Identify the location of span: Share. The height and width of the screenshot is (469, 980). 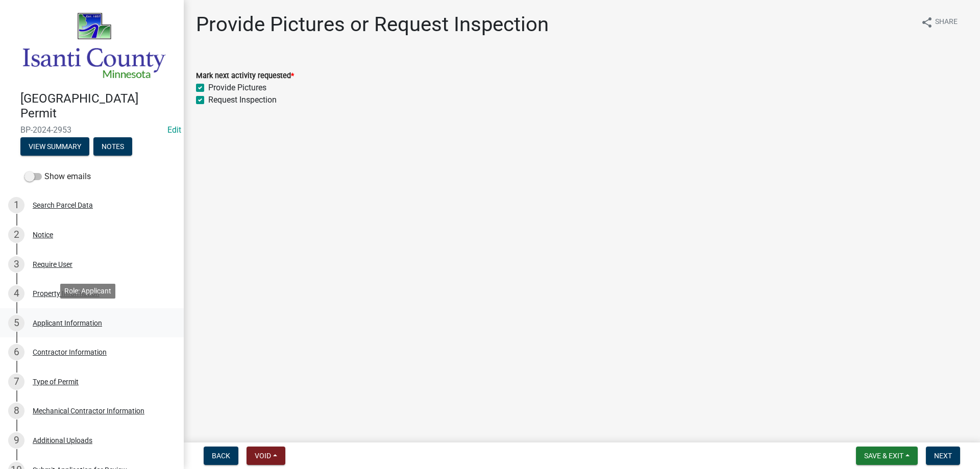
(946, 23).